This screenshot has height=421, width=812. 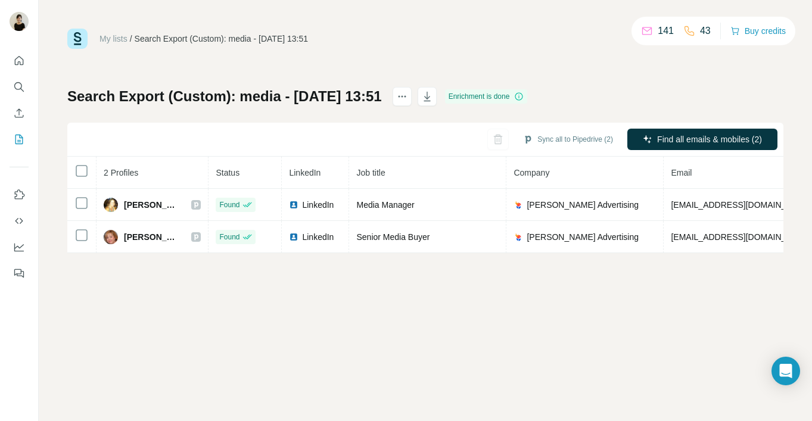 What do you see at coordinates (703, 139) in the screenshot?
I see `button: Find all emails & mobiles (2)` at bounding box center [703, 139].